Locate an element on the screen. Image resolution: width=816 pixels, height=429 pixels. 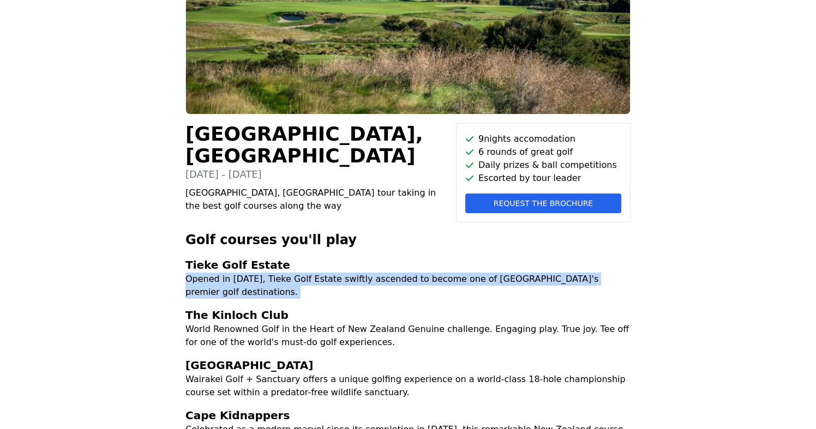
li: Escorted by tour leader is located at coordinates (543, 178).